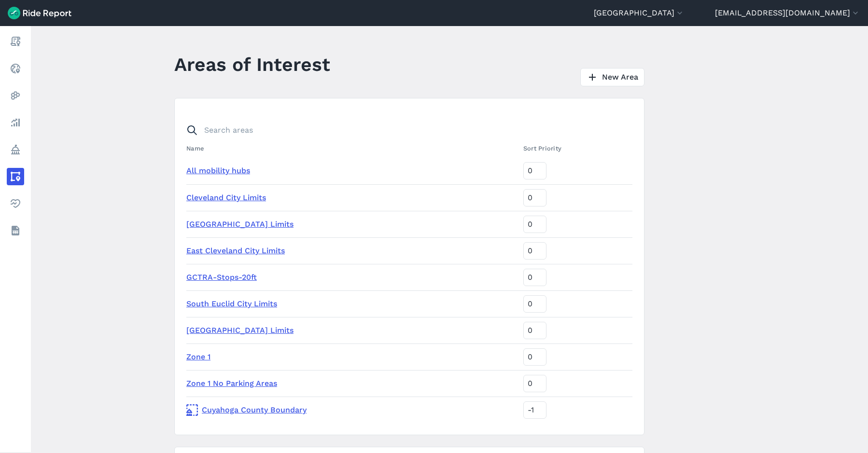 The width and height of the screenshot is (868, 453). Describe the element at coordinates (353, 148) in the screenshot. I see `th: Name` at that location.